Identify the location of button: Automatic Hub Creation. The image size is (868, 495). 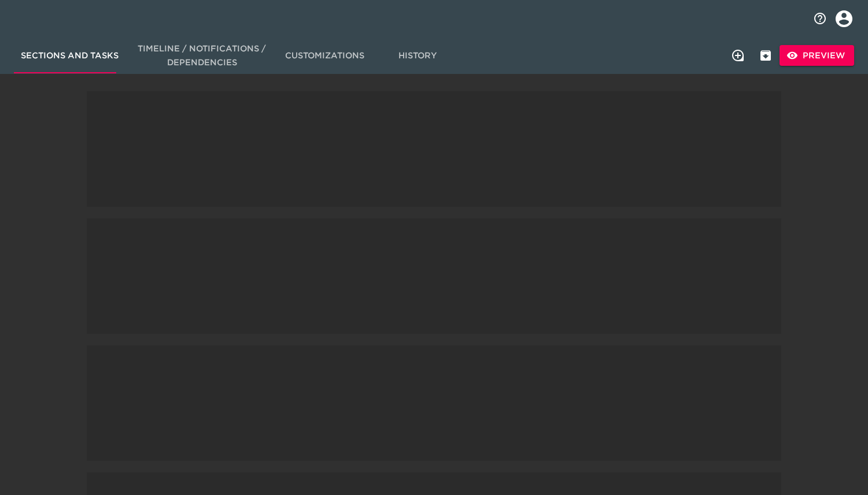
(737, 56).